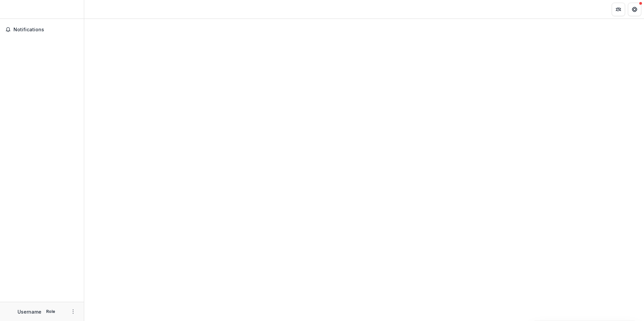 Image resolution: width=644 pixels, height=321 pixels. I want to click on span: Notifications, so click(46, 30).